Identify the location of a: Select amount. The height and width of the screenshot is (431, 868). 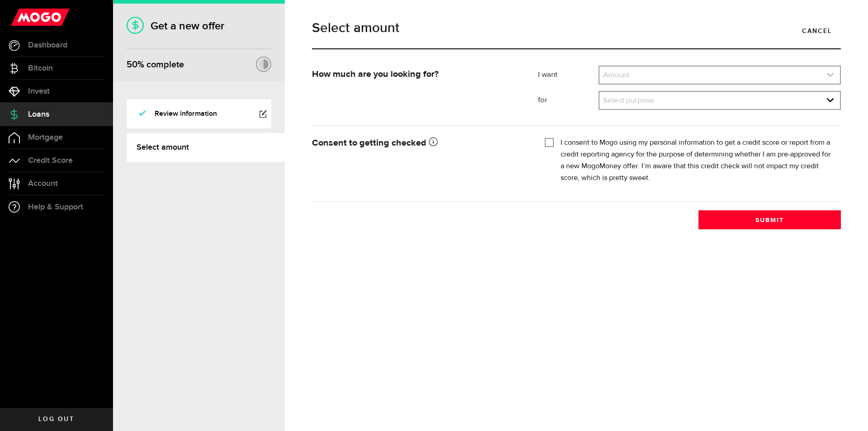
(206, 147).